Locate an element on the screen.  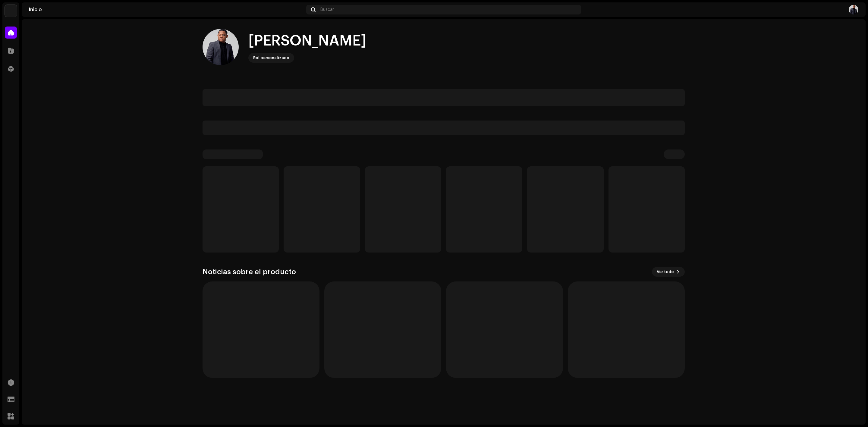
h3: Noticias sobre el producto is located at coordinates (249, 272).